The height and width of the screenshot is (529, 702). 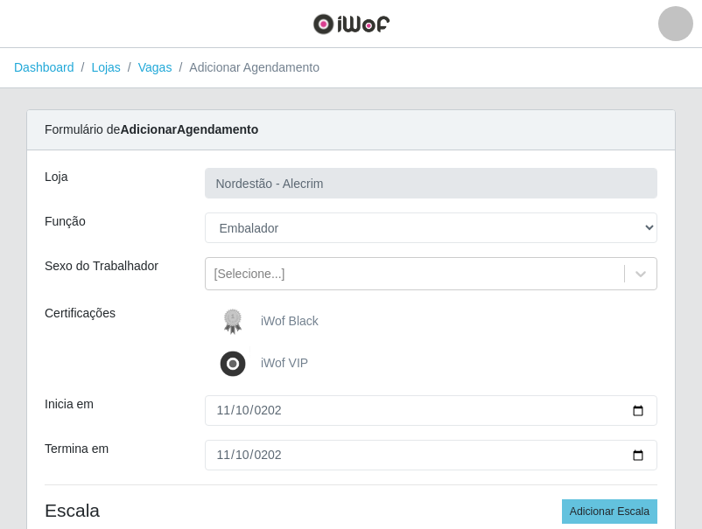 I want to click on img: CoreUI Logo, so click(x=351, y=24).